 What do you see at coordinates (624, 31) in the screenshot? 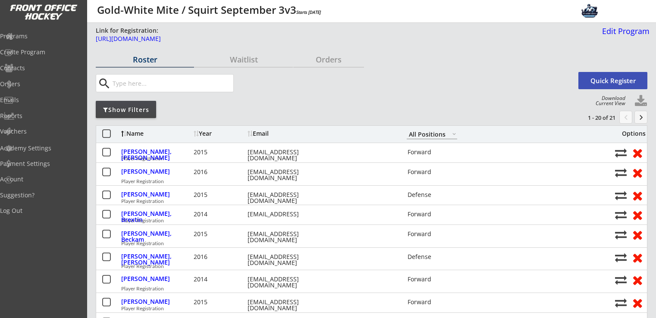
I see `div: Edit Program` at bounding box center [624, 31].